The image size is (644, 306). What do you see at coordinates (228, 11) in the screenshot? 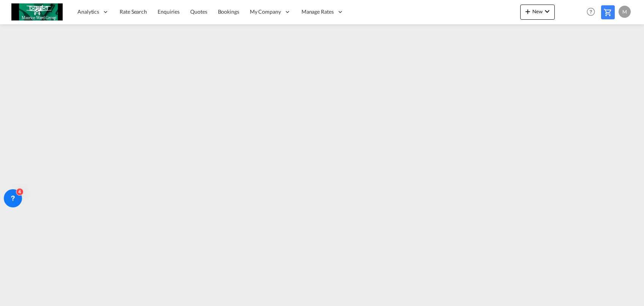
I see `span: Bookings` at bounding box center [228, 11].